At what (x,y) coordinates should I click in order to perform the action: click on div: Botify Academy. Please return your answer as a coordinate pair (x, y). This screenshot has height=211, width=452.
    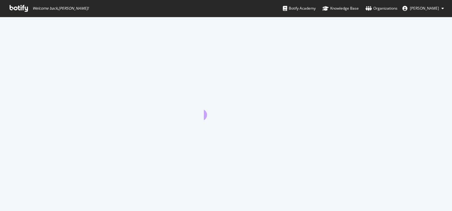
    Looking at the image, I should click on (299, 8).